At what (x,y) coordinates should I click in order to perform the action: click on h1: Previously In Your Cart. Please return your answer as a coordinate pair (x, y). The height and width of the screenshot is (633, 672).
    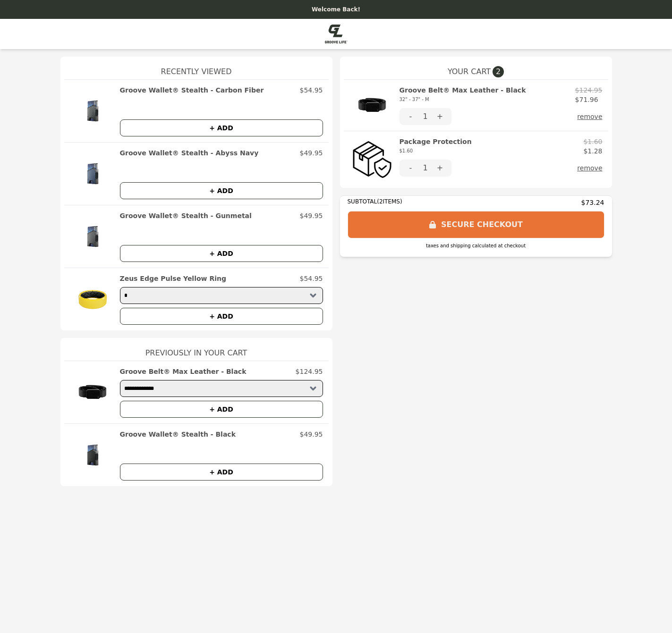
    Looking at the image, I should click on (197, 350).